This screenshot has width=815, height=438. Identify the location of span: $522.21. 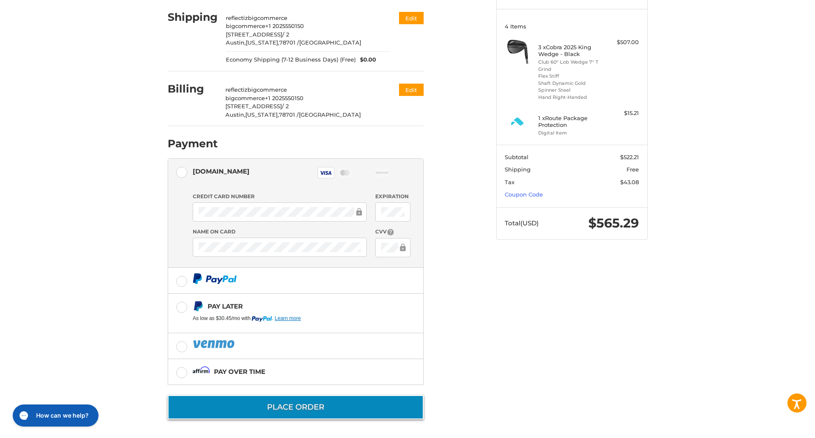
(630, 157).